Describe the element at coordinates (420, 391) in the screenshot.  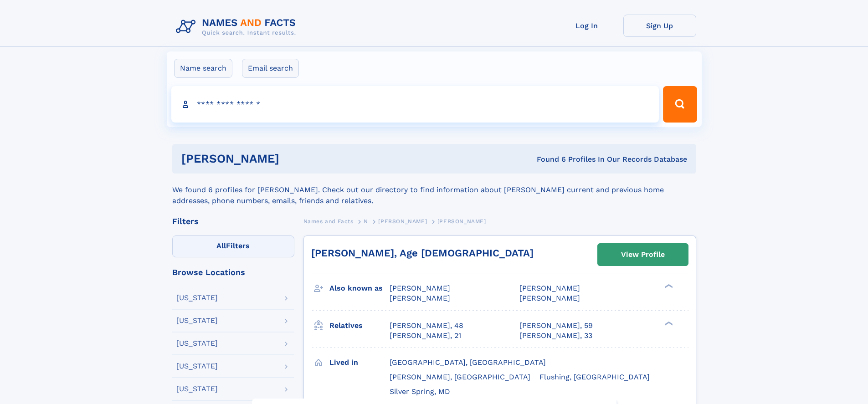
I see `span: Silver Spring, MD` at that location.